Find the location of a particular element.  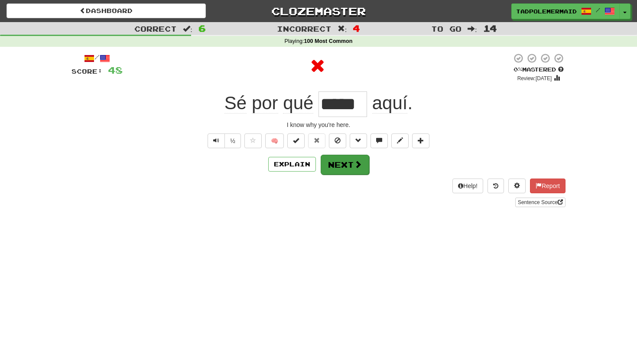

a: Sentence Source is located at coordinates (541, 202).